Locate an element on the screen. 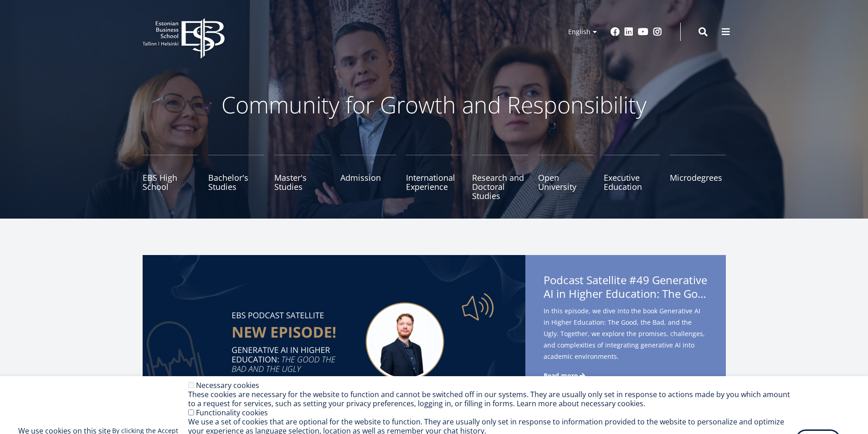 The height and width of the screenshot is (434, 868). a: Admission is located at coordinates (369, 178).